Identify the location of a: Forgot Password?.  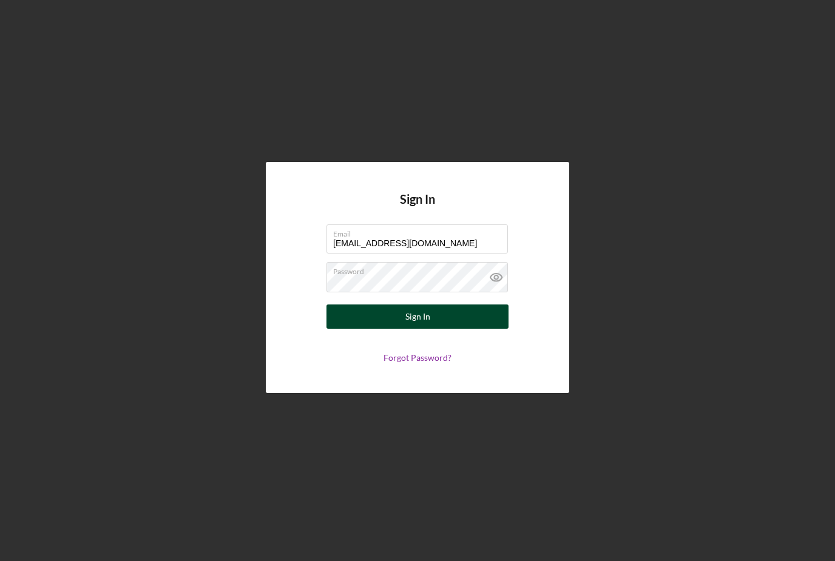
(417, 357).